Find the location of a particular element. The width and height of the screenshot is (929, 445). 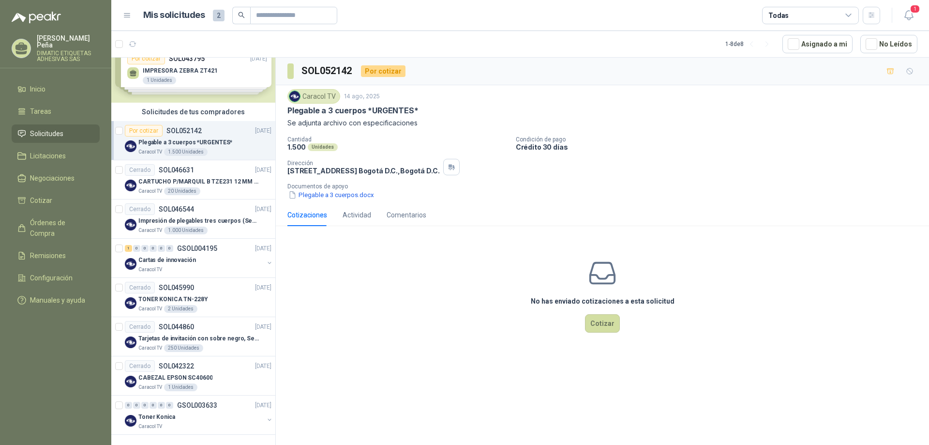

p: SOL044860 is located at coordinates (176, 326).